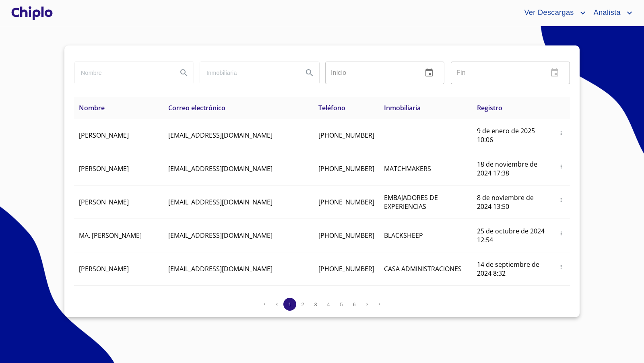  I want to click on span: 1, so click(289, 304).